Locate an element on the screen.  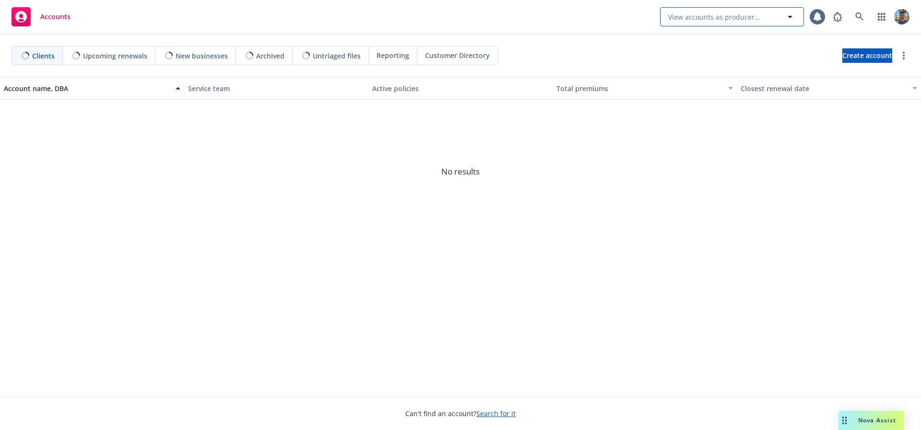
a: Report a Bug is located at coordinates (838, 17).